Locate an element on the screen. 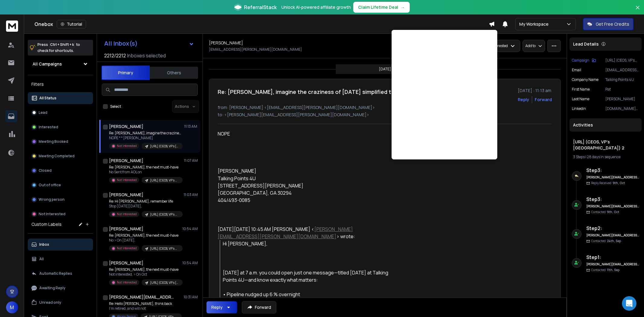  p: Talking Points 4U is located at coordinates (623, 79).